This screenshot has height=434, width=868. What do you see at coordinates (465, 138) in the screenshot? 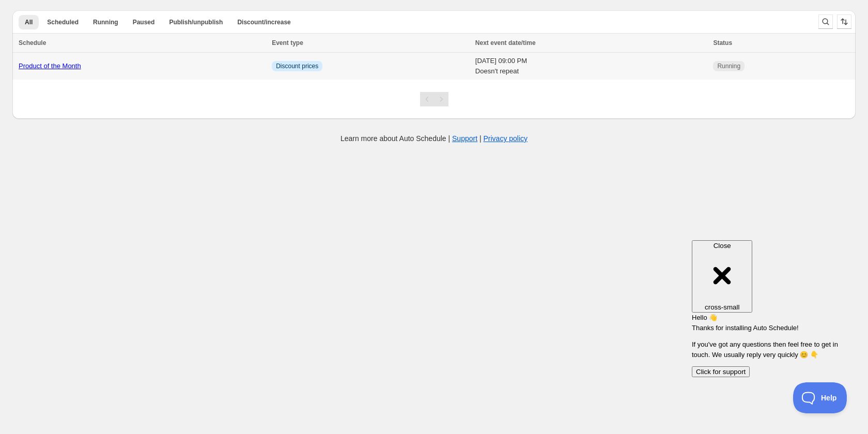
I see `a: Support` at bounding box center [465, 138].